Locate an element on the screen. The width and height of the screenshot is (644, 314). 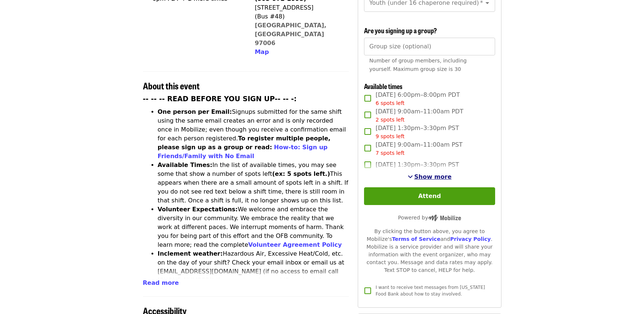
span: 6 spots left is located at coordinates (389, 103).